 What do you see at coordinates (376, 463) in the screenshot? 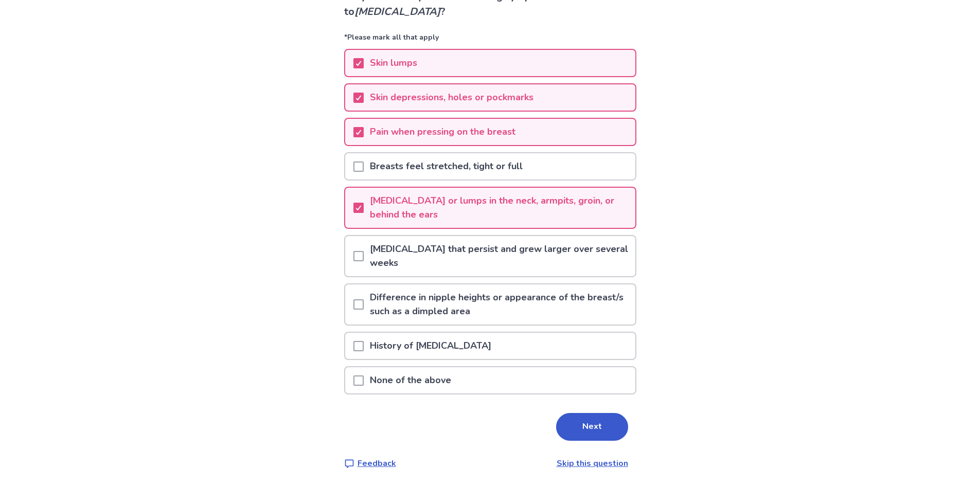
I see `p: Feedback` at bounding box center [376, 463].